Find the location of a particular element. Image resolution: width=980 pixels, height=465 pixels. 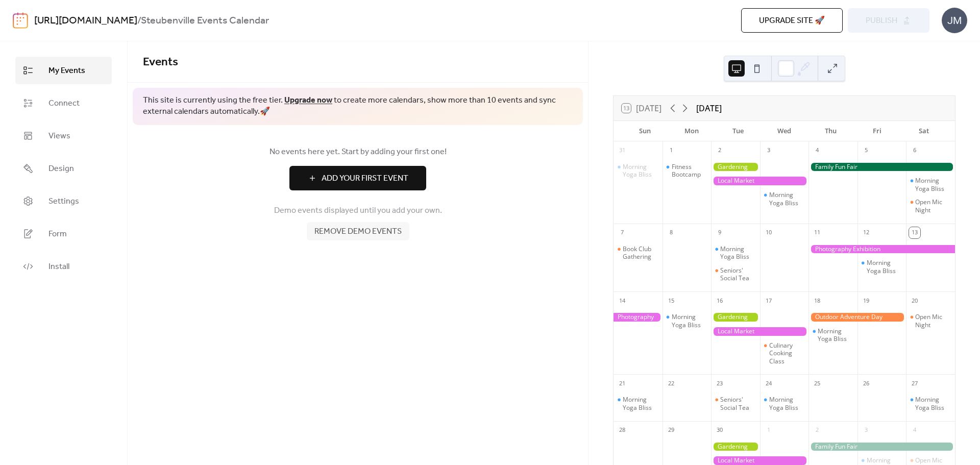

b: Steubenville Events Calendar is located at coordinates (205, 21).